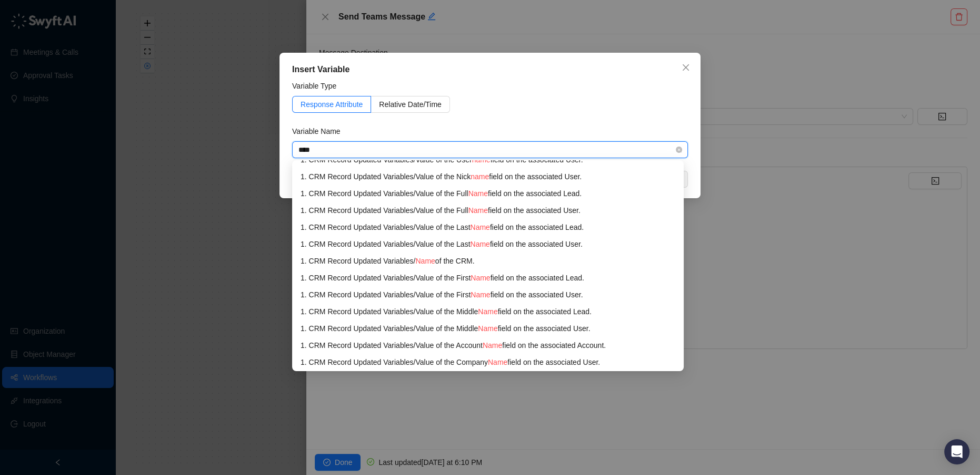  What do you see at coordinates (488, 210) in the screenshot?
I see `div: 1. CRM Record Updated Variables / Value of the Full field on the associated User.` at bounding box center [488, 210].